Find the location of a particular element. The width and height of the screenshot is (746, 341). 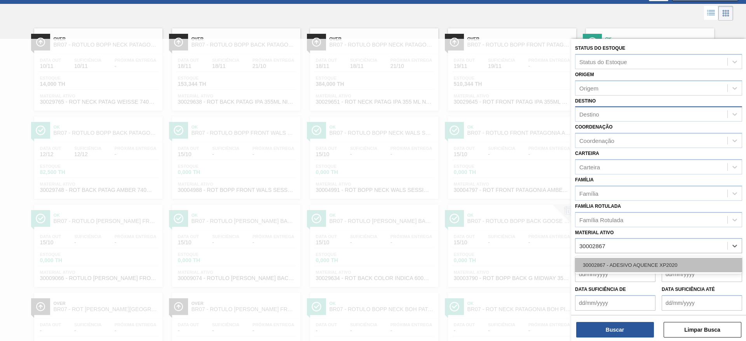

a: ÍconeOverBR07 - ROTULO BOPP BACK PATAGONIA IPA 355MLData out18/11Suficiência18/11Próxima Entrega2... is located at coordinates (235, 66).